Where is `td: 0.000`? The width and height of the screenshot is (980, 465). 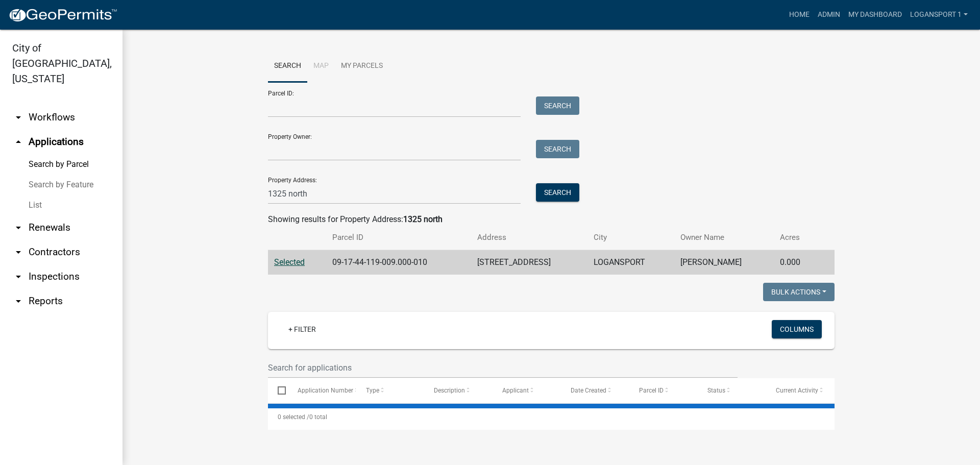
td: 0.000 is located at coordinates (796, 263).